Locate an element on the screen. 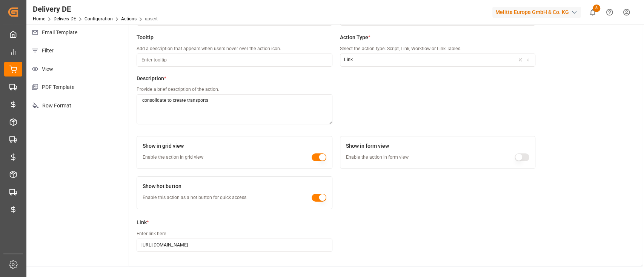 The width and height of the screenshot is (644, 277). textarea: consolidate to create transports is located at coordinates (234, 109).